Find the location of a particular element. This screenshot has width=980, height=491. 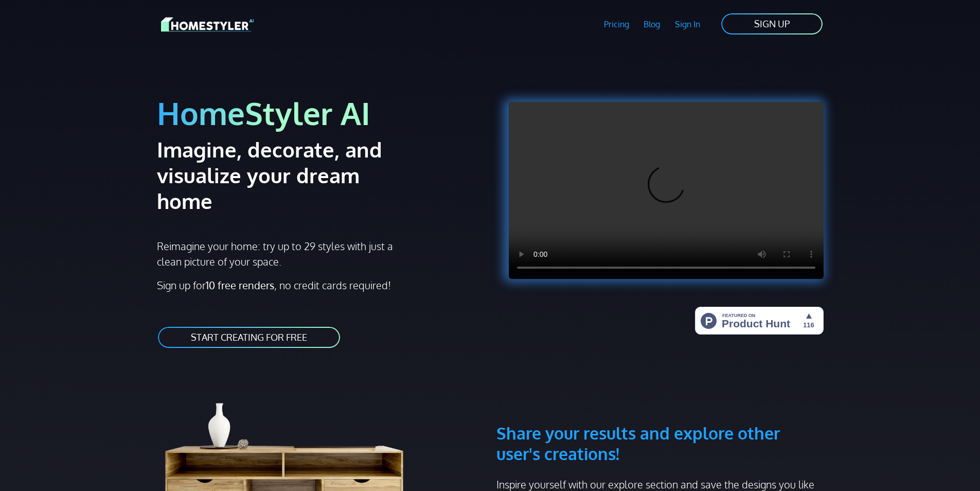

h1: HomeStyler AI is located at coordinates (320, 113).